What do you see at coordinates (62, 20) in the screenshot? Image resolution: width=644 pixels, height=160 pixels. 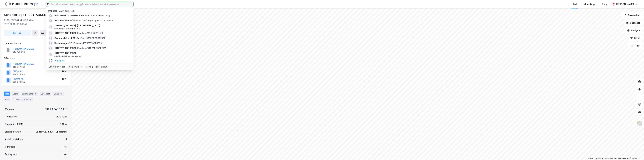 I see `span: VESLEÅNE AS` at bounding box center [62, 20].